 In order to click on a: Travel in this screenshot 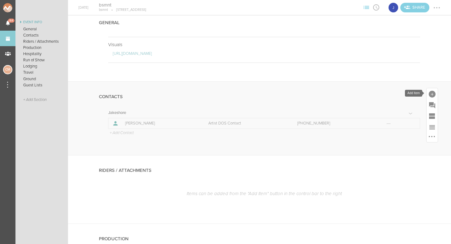, I will do `click(42, 72)`.